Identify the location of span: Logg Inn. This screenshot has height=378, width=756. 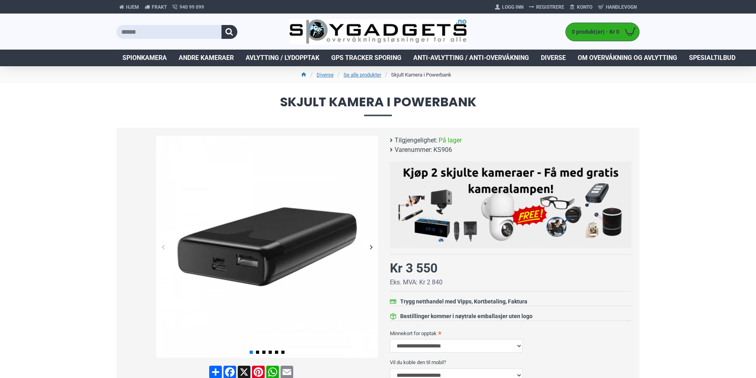
(513, 7).